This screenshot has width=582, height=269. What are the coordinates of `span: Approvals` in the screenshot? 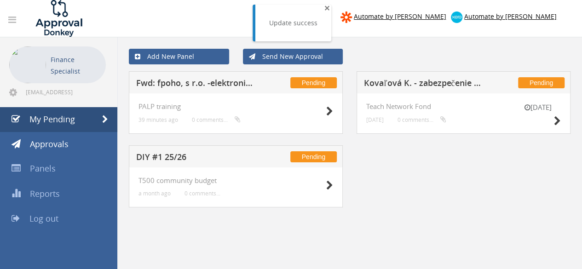 It's located at (49, 144).